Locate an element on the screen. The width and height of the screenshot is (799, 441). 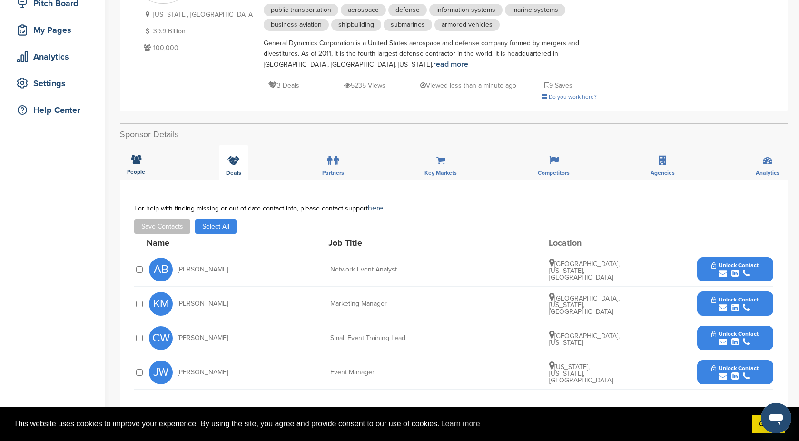
div: For help with finding missing or out-of-date contact info, please contact support . is located at coordinates (454, 208).